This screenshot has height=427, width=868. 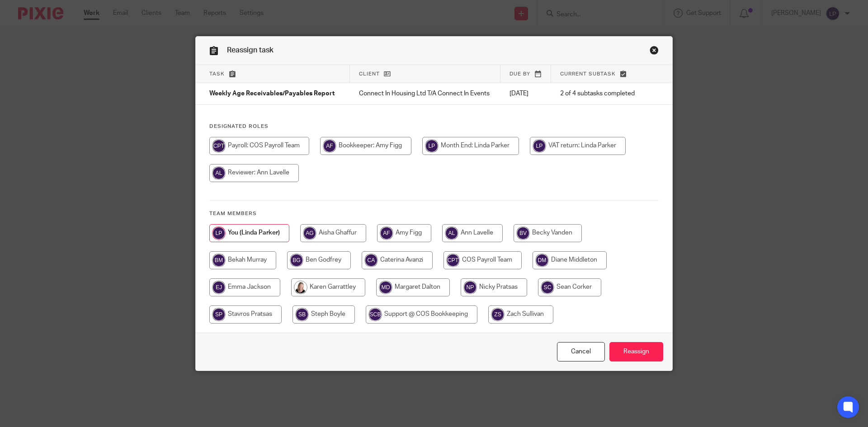 I want to click on span: Reassign task, so click(x=250, y=50).